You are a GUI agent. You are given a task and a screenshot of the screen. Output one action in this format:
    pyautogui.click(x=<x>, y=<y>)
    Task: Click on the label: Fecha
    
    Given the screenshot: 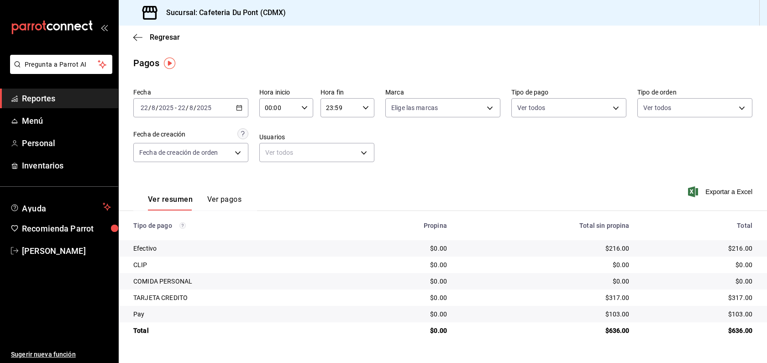 What is the action you would take?
    pyautogui.click(x=191, y=92)
    